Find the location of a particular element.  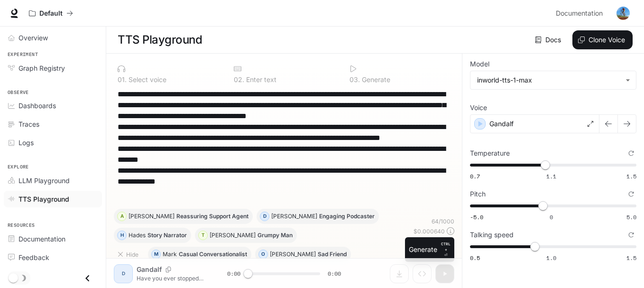

a: TTS Playground is located at coordinates (52, 199).